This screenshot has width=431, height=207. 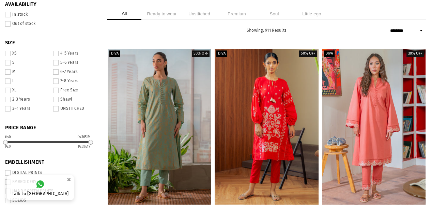 I want to click on ins: 36519, so click(x=84, y=146).